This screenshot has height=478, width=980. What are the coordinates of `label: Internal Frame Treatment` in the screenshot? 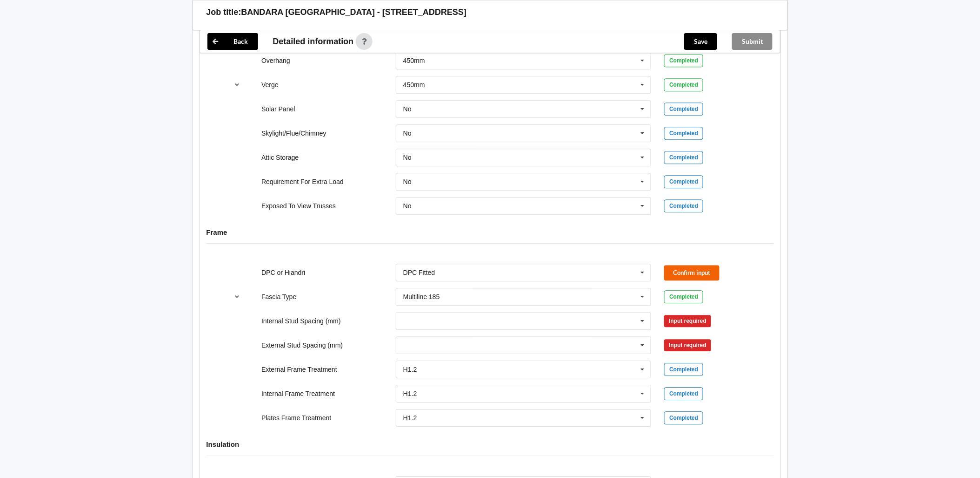 It's located at (298, 393).